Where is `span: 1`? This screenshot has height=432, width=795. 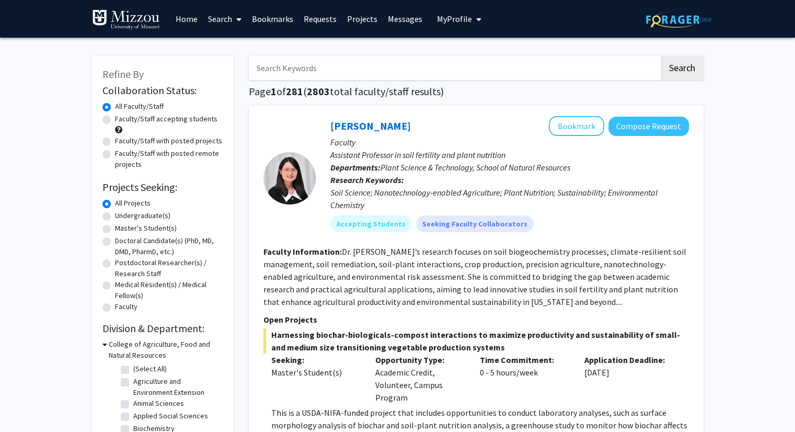 span: 1 is located at coordinates (273, 91).